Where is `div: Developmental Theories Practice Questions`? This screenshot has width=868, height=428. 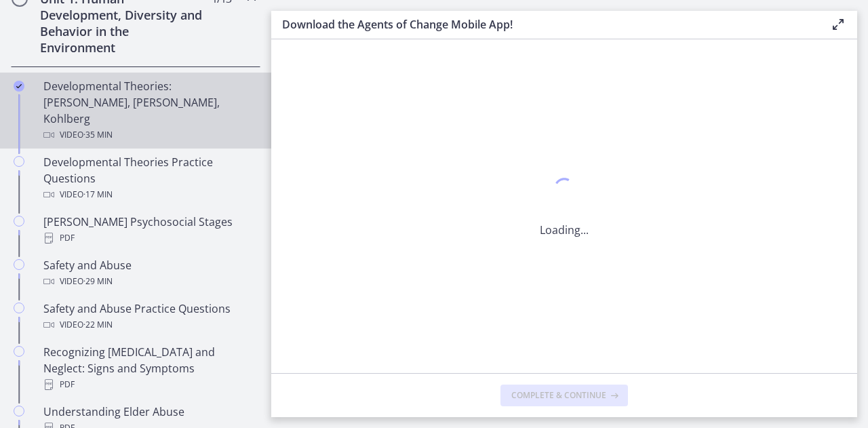
div: Developmental Theories Practice Questions is located at coordinates (149, 179).